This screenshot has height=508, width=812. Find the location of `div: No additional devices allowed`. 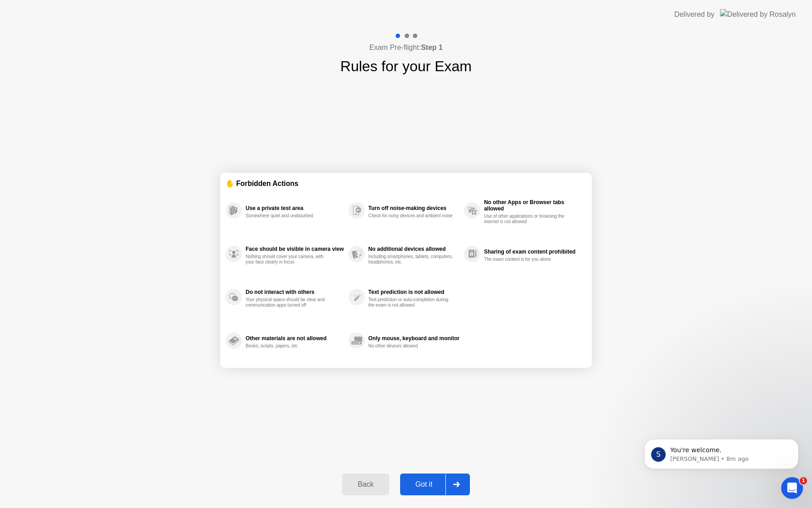

div: No additional devices allowed is located at coordinates (414, 249).